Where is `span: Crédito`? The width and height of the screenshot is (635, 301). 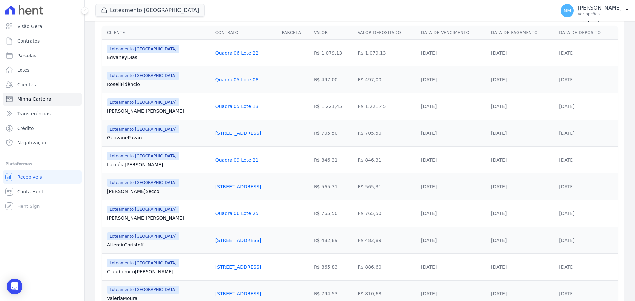 span: Crédito is located at coordinates (25, 128).